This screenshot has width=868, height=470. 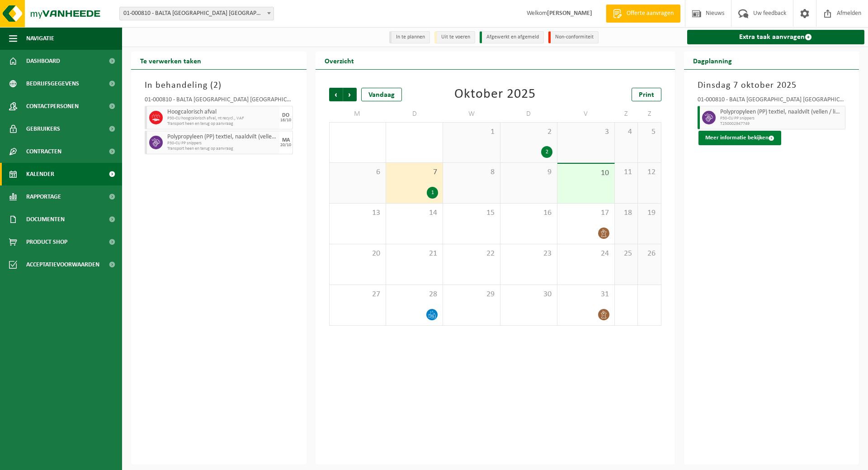 I want to click on span: 20, so click(x=357, y=254).